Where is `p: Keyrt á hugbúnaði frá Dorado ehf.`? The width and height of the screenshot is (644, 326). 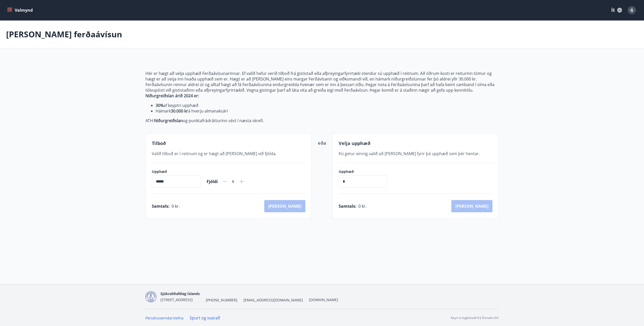
p: Keyrt á hugbúnaði frá Dorado ehf. is located at coordinates (474, 318).